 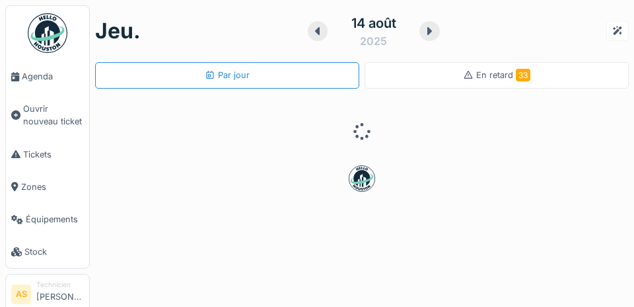 I want to click on a: Stock, so click(x=48, y=251).